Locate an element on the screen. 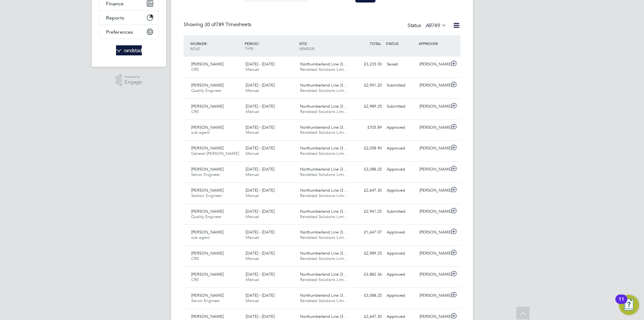  button: Open Resource Center, 11 new notifications is located at coordinates (629, 305).